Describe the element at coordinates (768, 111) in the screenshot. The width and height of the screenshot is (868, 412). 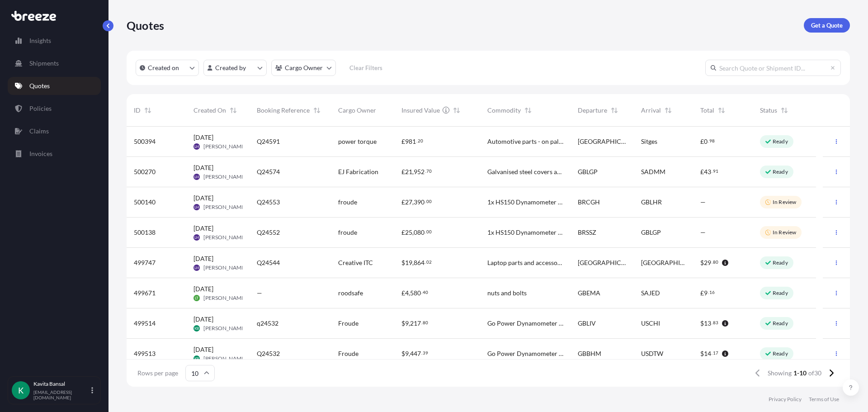
I see `span: Status` at that location.